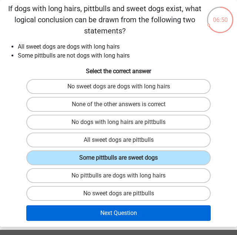  I want to click on label: No sweet dogs are pittbulls, so click(119, 193).